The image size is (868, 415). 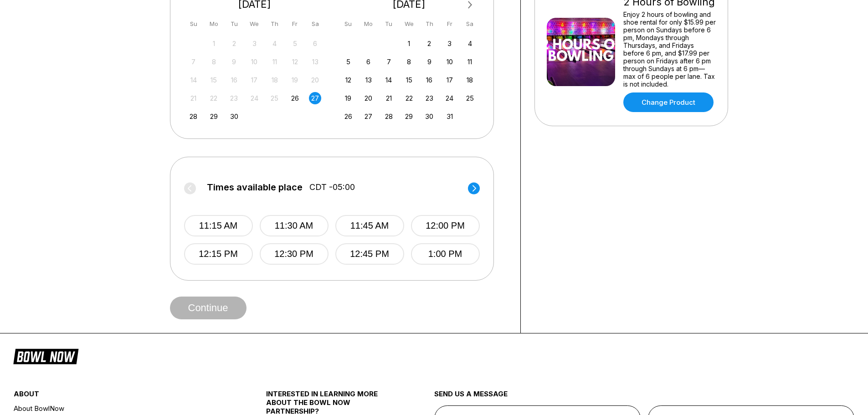 I want to click on a: About BowlNow, so click(x=118, y=408).